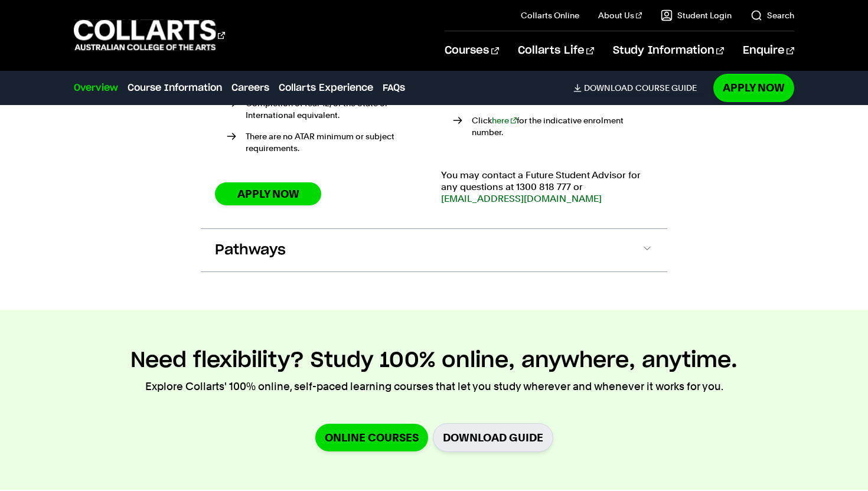 The height and width of the screenshot is (491, 868). I want to click on a: Careers, so click(251, 88).